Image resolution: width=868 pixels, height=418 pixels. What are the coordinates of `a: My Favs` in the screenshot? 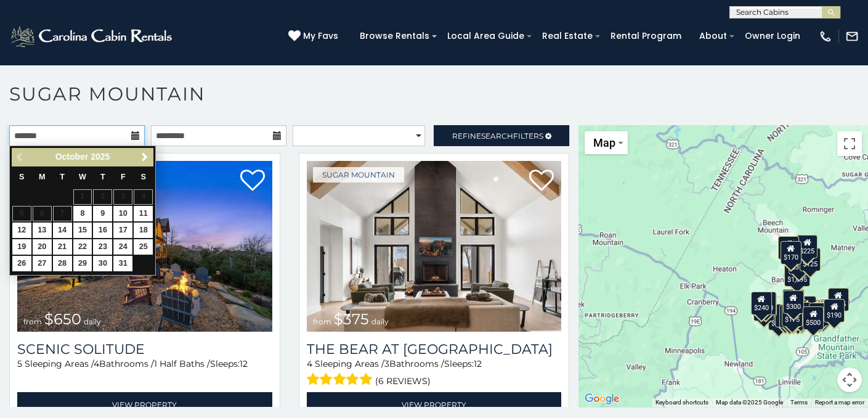 It's located at (315, 36).